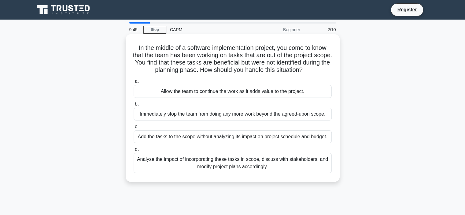 This screenshot has width=465, height=215. Describe the element at coordinates (208, 30) in the screenshot. I see `div: CAPM` at that location.